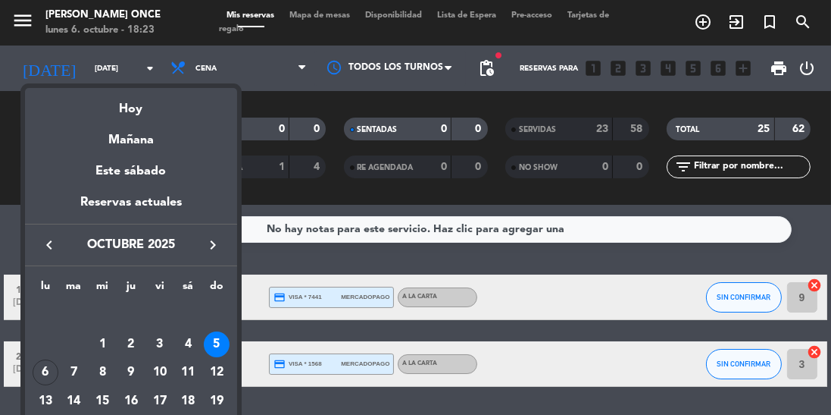 Image resolution: width=831 pixels, height=415 pixels. Describe the element at coordinates (131, 344) in the screenshot. I see `div: 2` at that location.